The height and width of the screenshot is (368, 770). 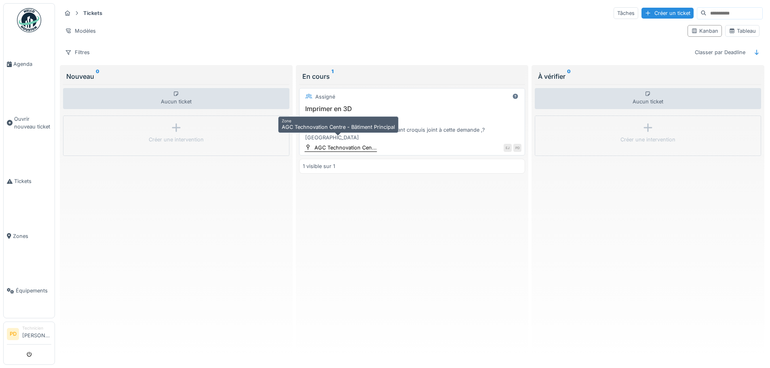 I want to click on span: Agenda, so click(x=32, y=64).